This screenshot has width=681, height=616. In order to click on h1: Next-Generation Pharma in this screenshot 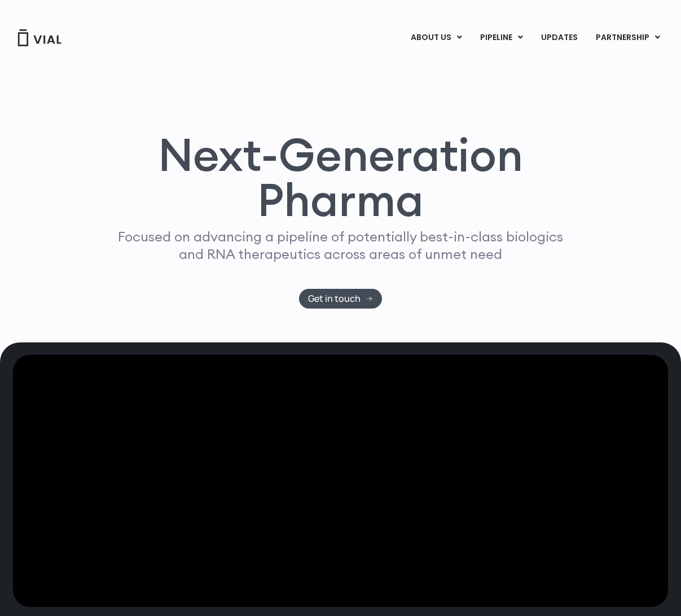, I will do `click(340, 178)`.